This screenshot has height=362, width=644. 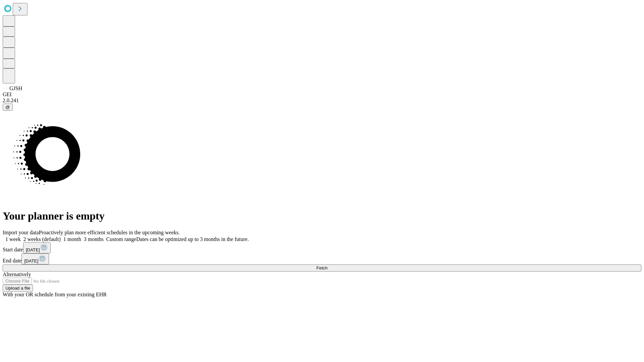 What do you see at coordinates (322, 216) in the screenshot?
I see `h1: Your planner is empty` at bounding box center [322, 216].